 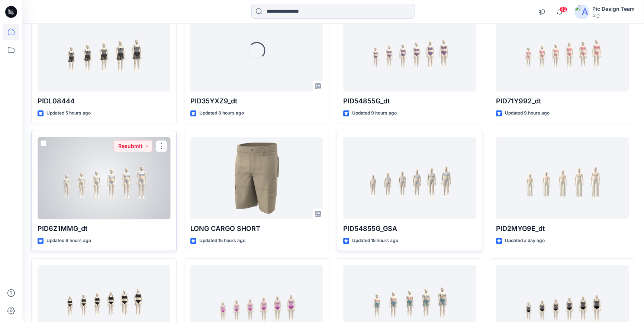 I want to click on a: PID2MYG9E_dt, so click(x=562, y=178).